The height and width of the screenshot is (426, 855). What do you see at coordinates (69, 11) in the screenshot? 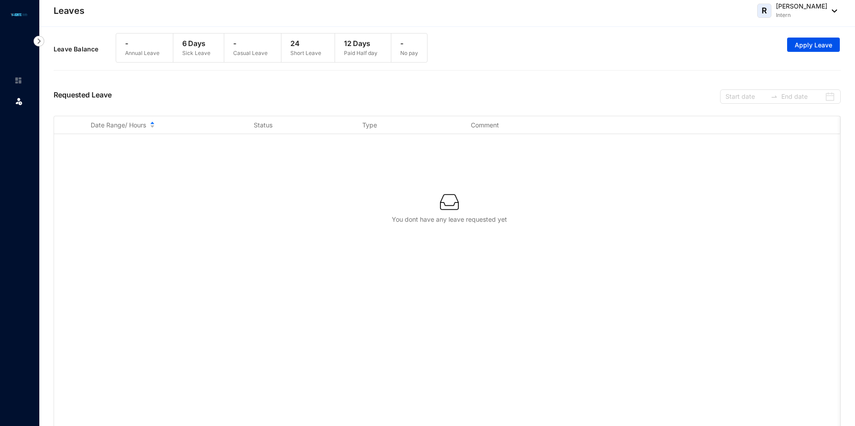
I see `p: Leaves` at bounding box center [69, 11].